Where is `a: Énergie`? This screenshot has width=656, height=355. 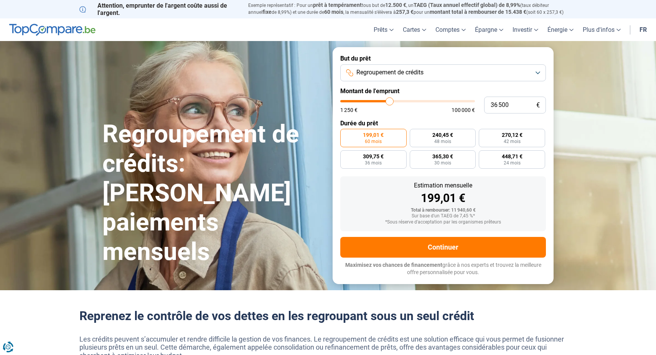 a: Énergie is located at coordinates (560, 30).